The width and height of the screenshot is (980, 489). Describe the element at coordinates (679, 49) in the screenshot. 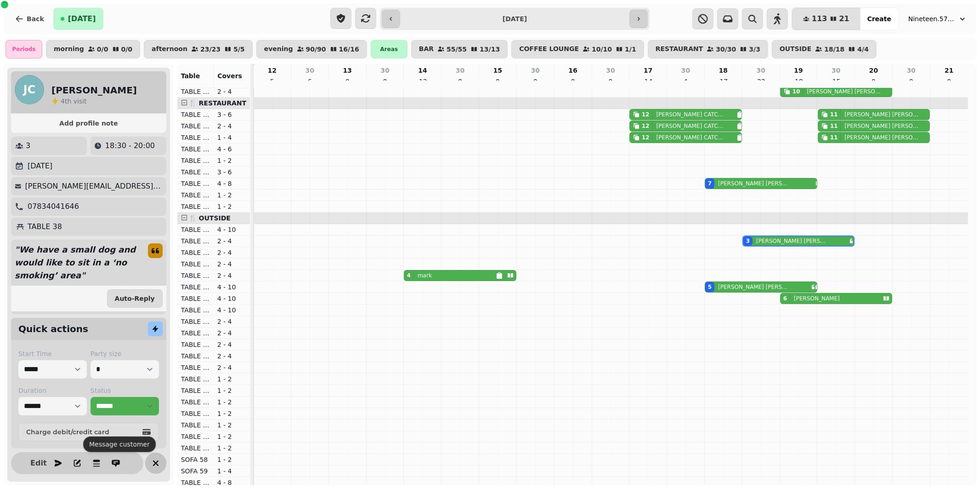

I see `p: RESTAURANT` at that location.